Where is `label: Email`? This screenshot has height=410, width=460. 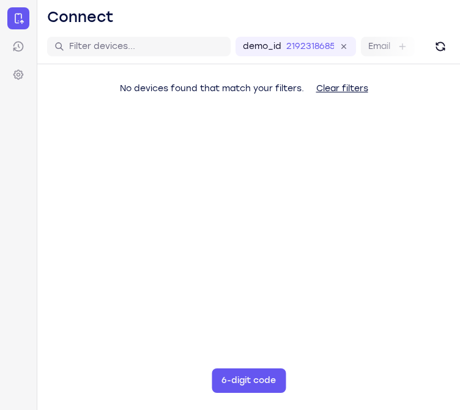
label: Email is located at coordinates (379, 47).